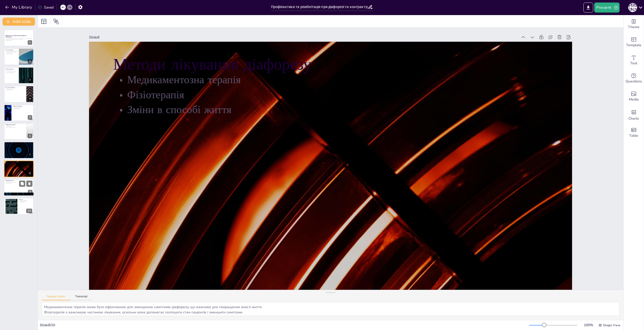  Describe the element at coordinates (633, 136) in the screenshot. I see `span: Table` at that location.